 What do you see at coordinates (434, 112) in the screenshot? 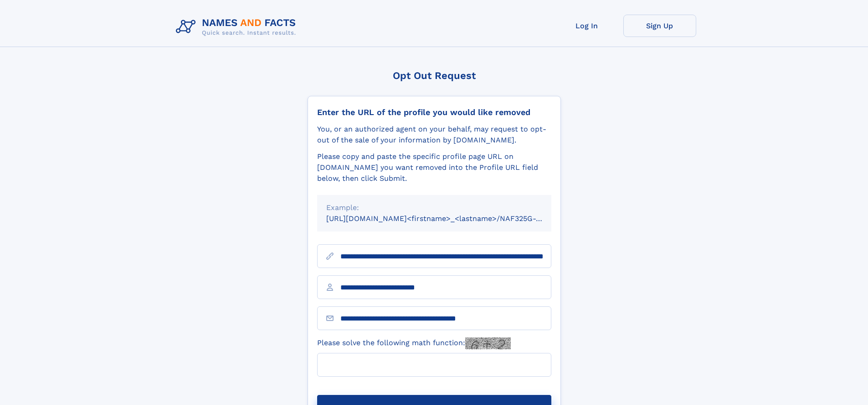
I see `div: Enter the URL of the profile you would like removed` at bounding box center [434, 112].